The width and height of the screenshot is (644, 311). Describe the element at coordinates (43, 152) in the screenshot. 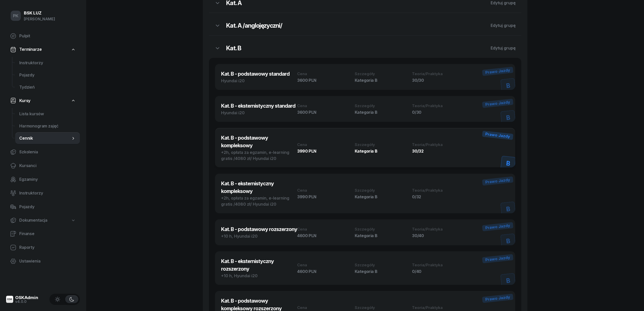

I see `a: Szkolenia` at that location.